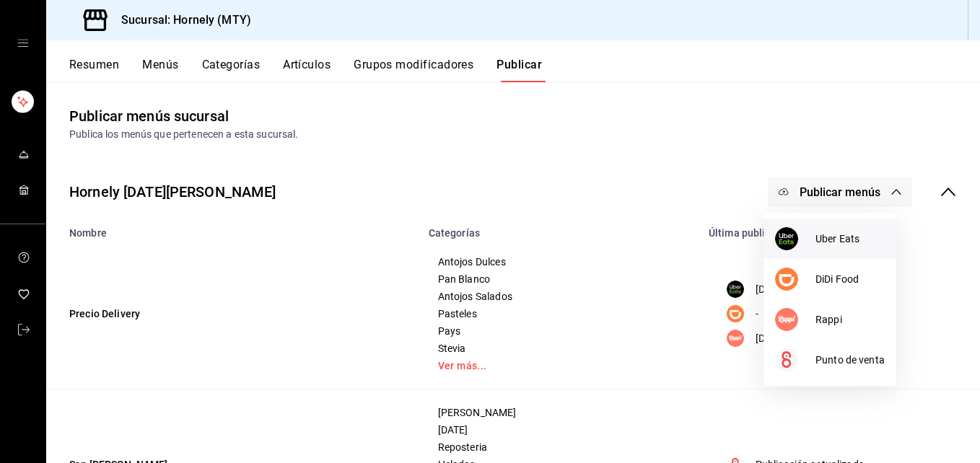  What do you see at coordinates (850, 280) in the screenshot?
I see `span: DiDi Food` at bounding box center [850, 280].